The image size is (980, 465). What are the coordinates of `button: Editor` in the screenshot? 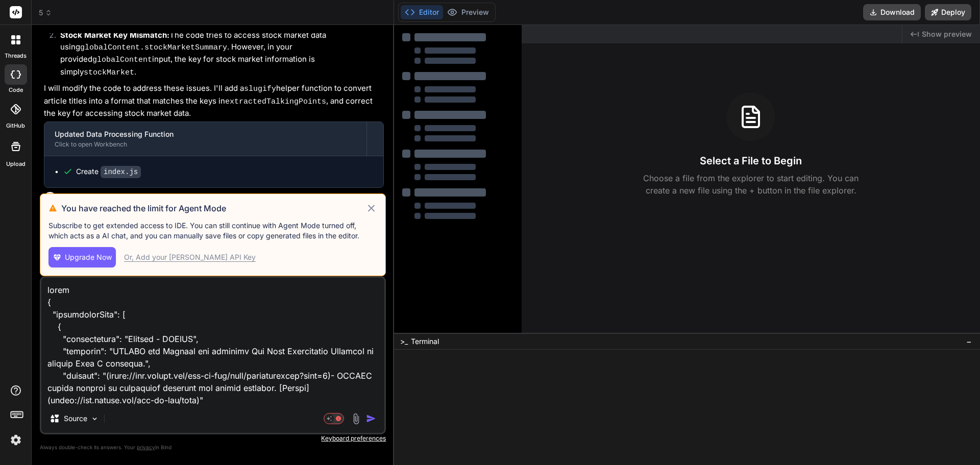 It's located at (421, 12).